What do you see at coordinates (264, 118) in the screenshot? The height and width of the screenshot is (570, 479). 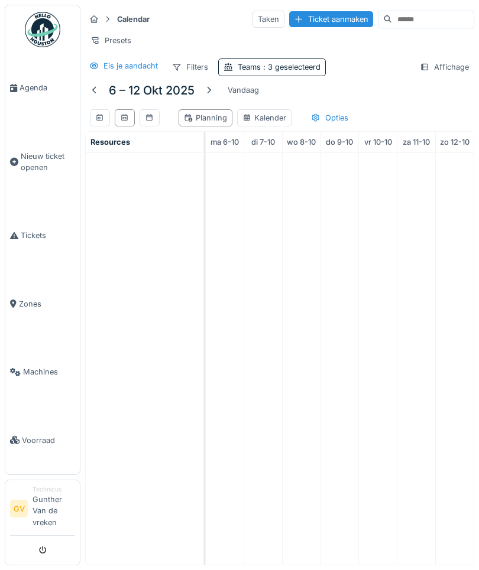 I see `div: Kalender` at bounding box center [264, 118].